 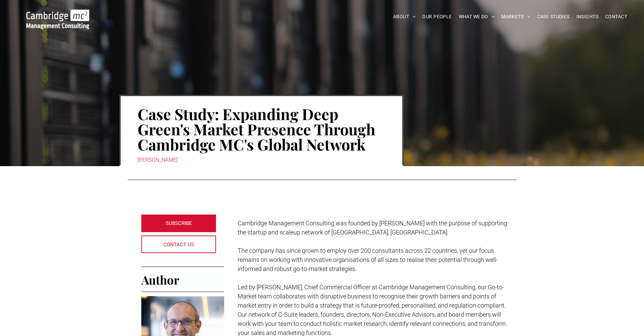 I want to click on img: Go to Homepage, so click(x=58, y=19).